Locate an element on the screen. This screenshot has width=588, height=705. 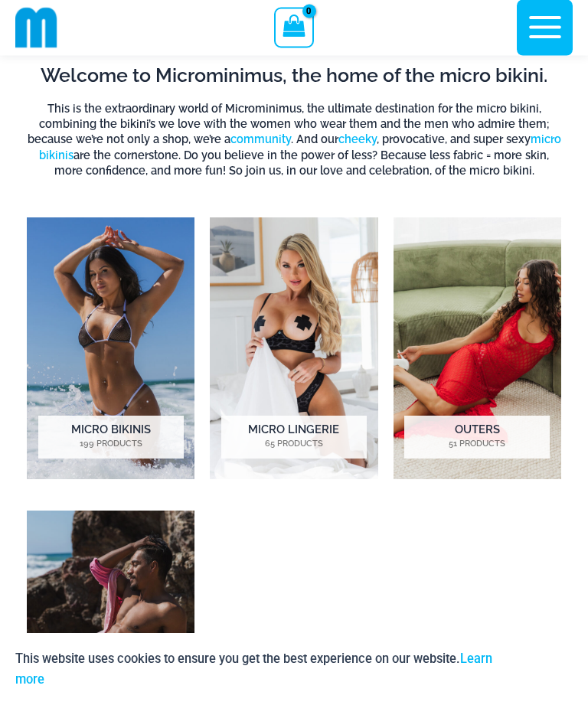
mark: 51 Products is located at coordinates (478, 445).